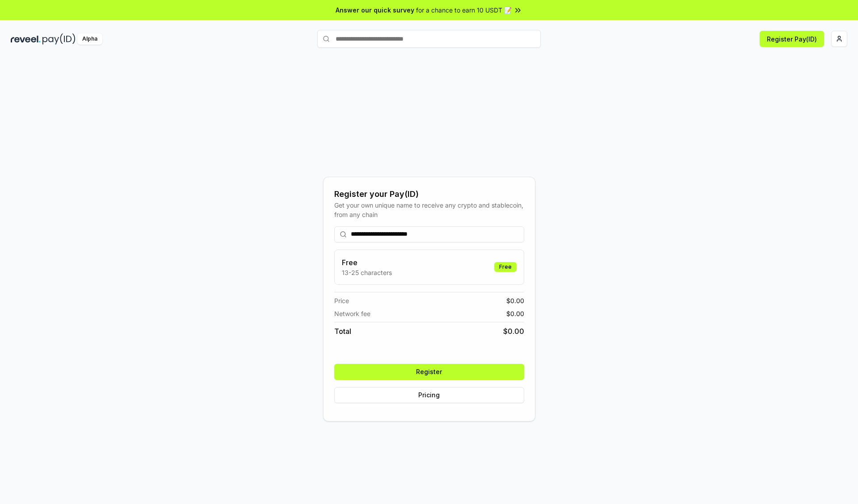 The width and height of the screenshot is (858, 504). Describe the element at coordinates (429, 372) in the screenshot. I see `button: Register` at that location.